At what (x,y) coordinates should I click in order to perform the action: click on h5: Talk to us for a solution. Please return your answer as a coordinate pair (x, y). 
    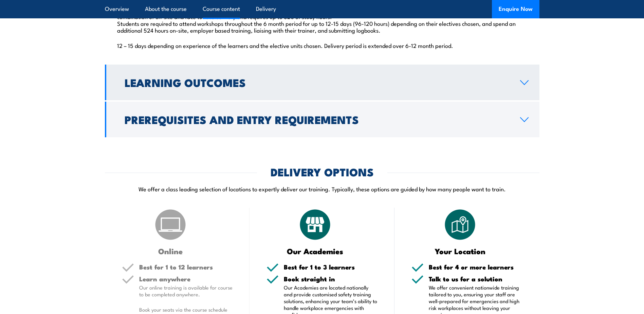
    Looking at the image, I should click on (476, 279).